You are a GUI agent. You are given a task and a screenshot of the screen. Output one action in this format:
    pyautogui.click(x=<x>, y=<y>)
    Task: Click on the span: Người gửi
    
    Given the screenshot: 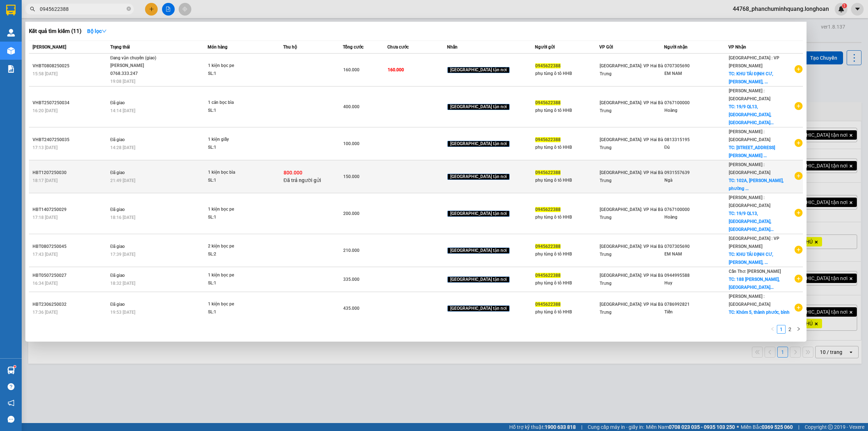 What is the action you would take?
    pyautogui.click(x=544, y=47)
    